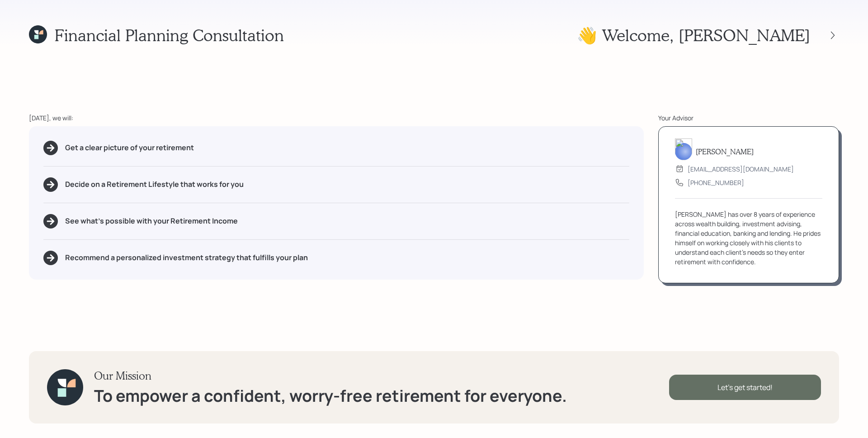  What do you see at coordinates (684, 149) in the screenshot?
I see `img: james-distasi-headshot.png` at bounding box center [684, 149].